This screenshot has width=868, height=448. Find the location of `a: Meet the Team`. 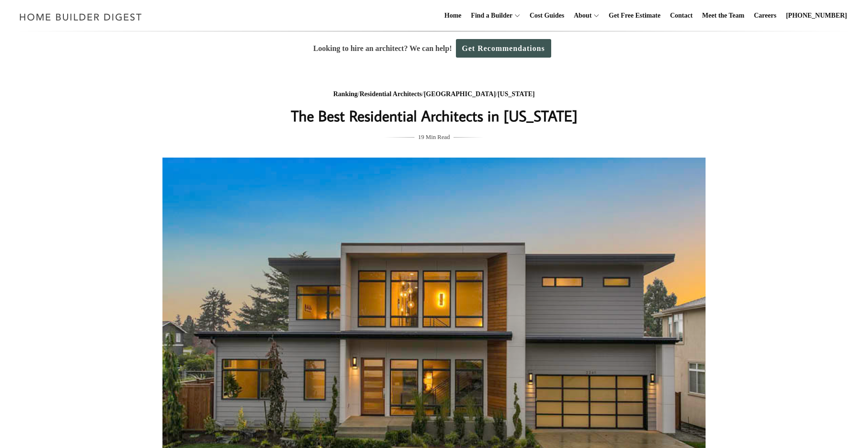

a: Meet the Team is located at coordinates (723, 16).